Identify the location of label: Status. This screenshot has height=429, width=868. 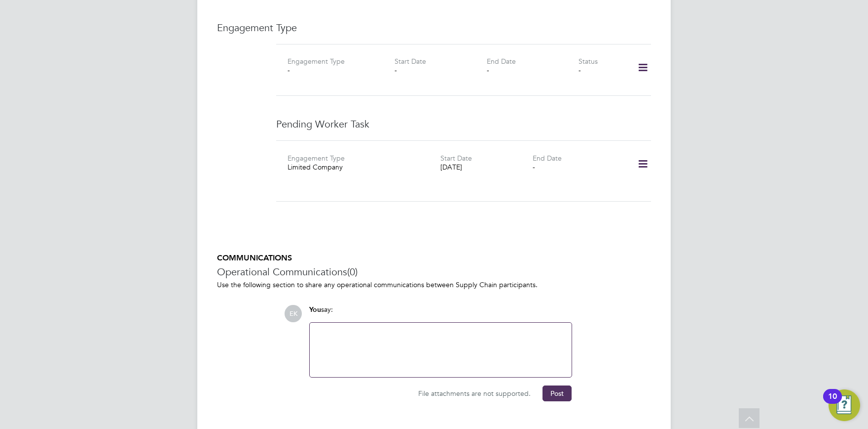
(588, 61).